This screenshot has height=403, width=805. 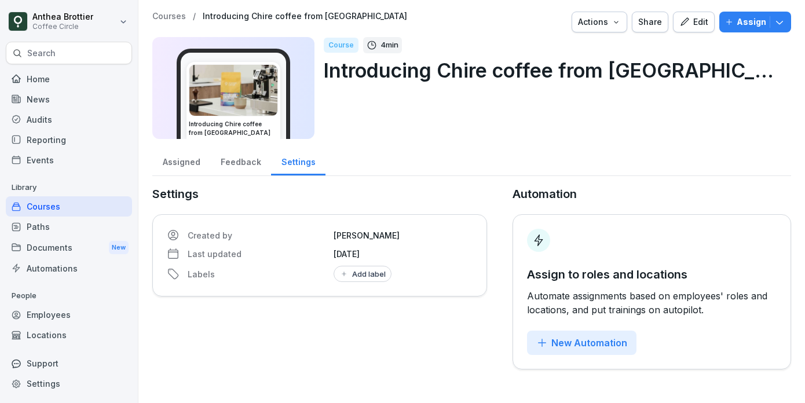 I want to click on div: Events, so click(x=69, y=160).